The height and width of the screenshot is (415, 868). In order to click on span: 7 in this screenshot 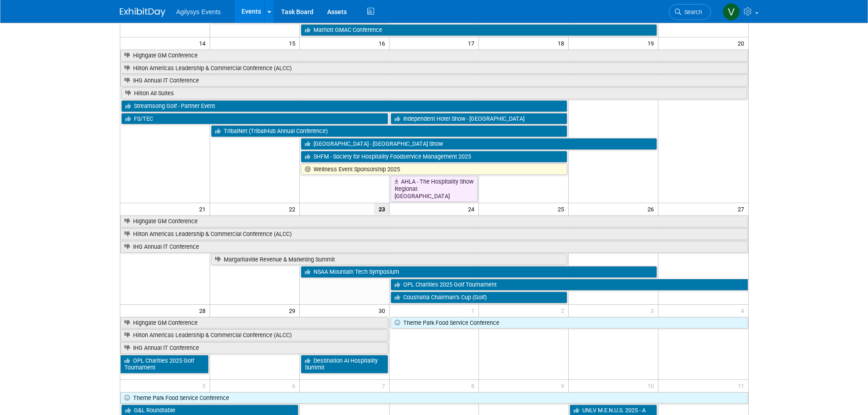, I will do `click(385, 385)`.